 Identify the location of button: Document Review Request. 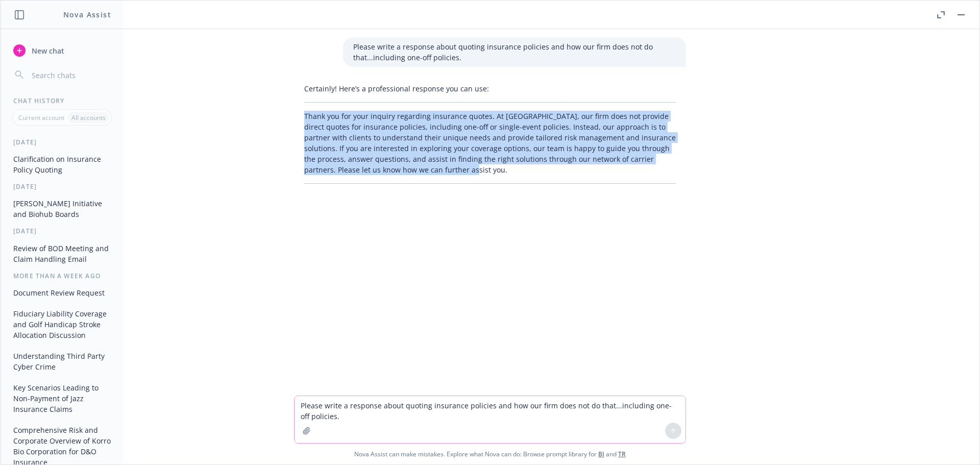
(62, 293).